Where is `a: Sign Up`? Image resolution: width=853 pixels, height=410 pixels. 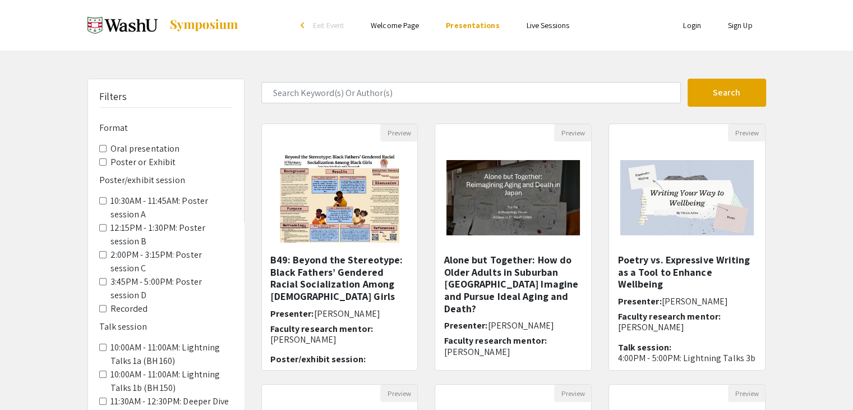 a: Sign Up is located at coordinates (741, 25).